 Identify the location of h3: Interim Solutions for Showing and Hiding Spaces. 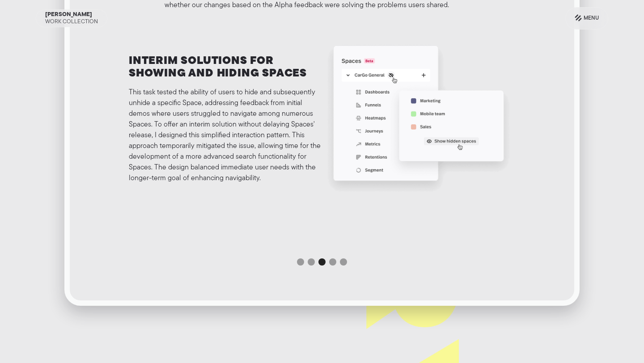
(225, 67).